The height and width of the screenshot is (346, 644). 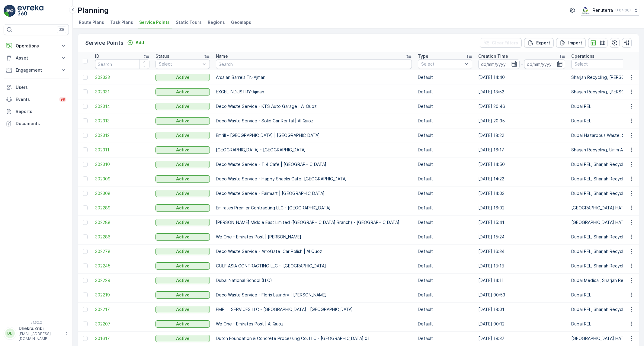 I want to click on p: Select, so click(x=180, y=64).